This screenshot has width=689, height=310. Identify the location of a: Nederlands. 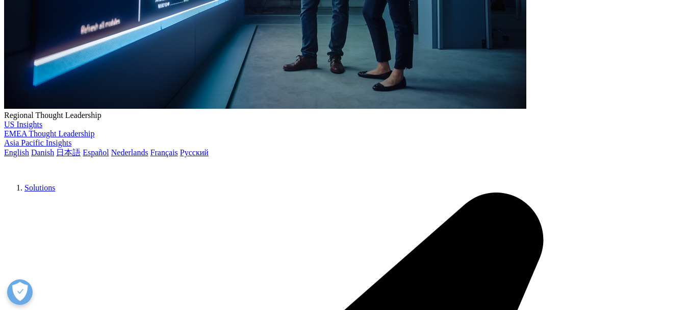
(130, 152).